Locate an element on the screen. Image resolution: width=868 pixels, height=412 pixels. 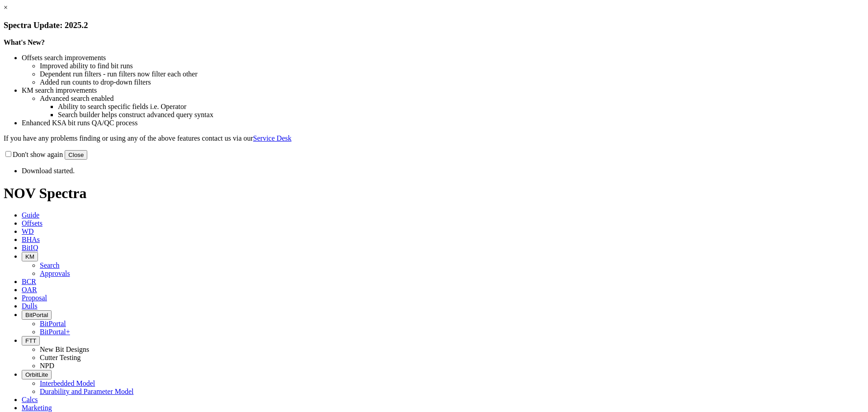
span: BHAs is located at coordinates (31, 239).